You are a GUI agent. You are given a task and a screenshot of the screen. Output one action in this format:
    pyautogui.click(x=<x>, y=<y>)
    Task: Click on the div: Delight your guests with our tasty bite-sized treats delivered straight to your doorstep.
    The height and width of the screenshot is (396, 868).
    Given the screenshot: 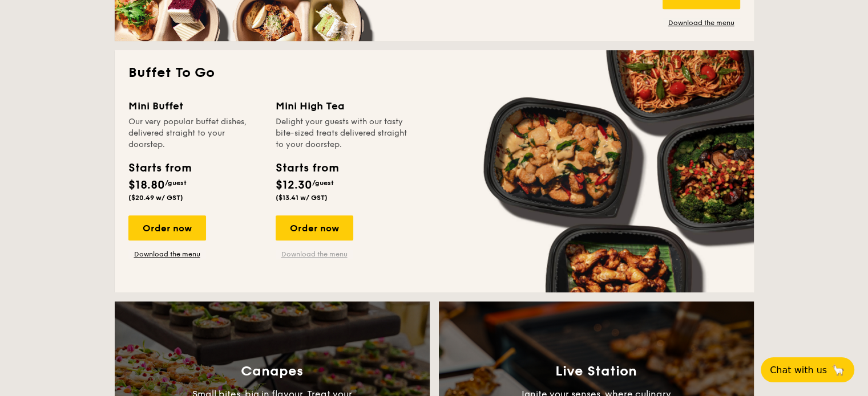 What is the action you would take?
    pyautogui.click(x=343, y=133)
    